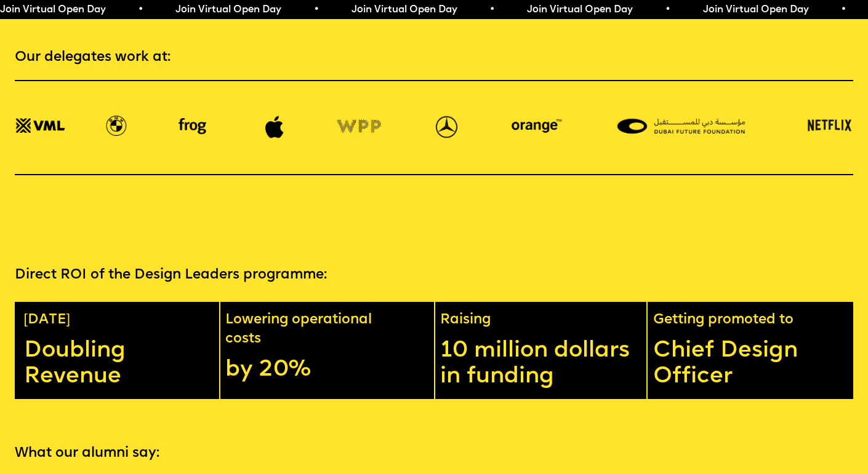  I want to click on p: Raising, so click(543, 320).